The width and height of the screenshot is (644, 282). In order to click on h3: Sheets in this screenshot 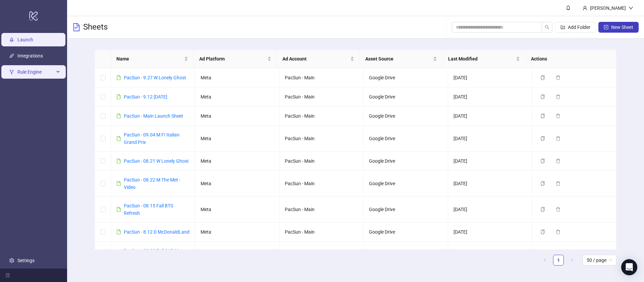, I will do `click(95, 27)`.